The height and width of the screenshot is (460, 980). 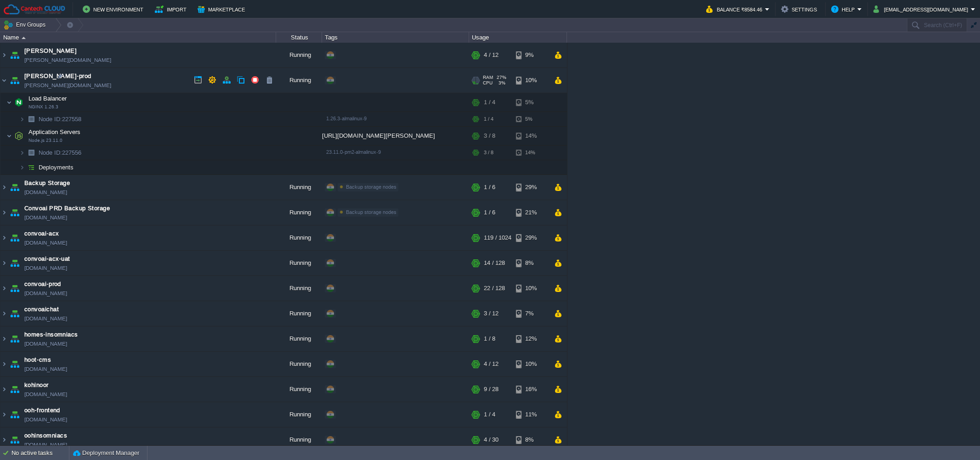 What do you see at coordinates (518, 37) in the screenshot?
I see `div: Usage` at bounding box center [518, 37].